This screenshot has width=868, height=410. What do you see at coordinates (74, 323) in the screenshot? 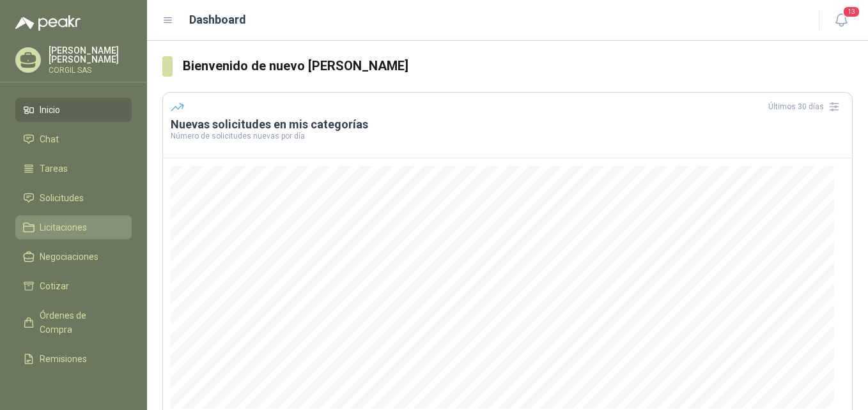
I see `a: Órdenes de Compra` at bounding box center [74, 323].